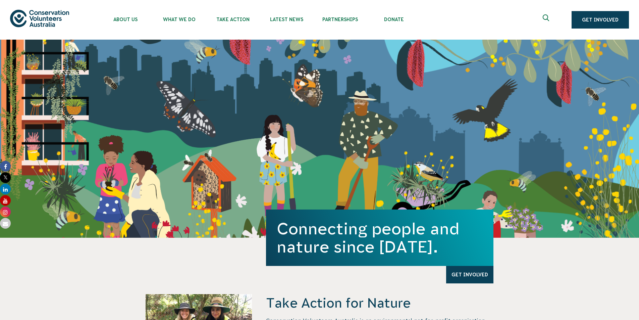 This screenshot has width=639, height=320. I want to click on span: Expand search box, so click(547, 20).